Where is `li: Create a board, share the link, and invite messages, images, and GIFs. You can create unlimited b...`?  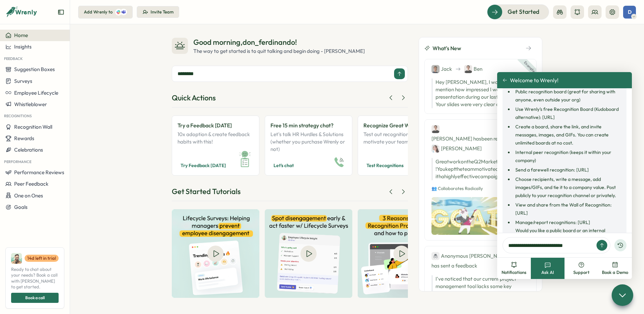
li: Create a board, share the link, and invite messages, images, and GIFs. You can create unlimited b... is located at coordinates (568, 135).